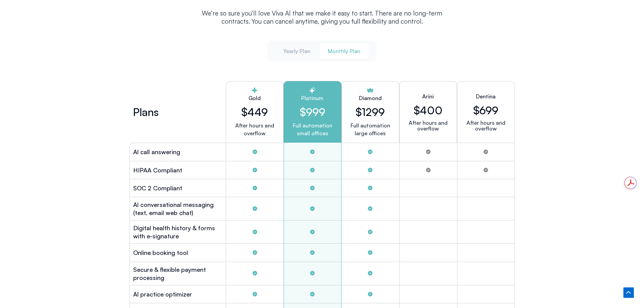 The height and width of the screenshot is (308, 644). I want to click on span: Monthly Plan, so click(344, 51).